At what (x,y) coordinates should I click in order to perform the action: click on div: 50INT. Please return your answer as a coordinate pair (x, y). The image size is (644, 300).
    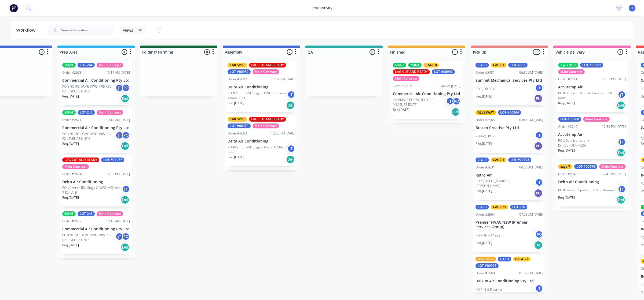
    Looking at the image, I should click on (69, 65).